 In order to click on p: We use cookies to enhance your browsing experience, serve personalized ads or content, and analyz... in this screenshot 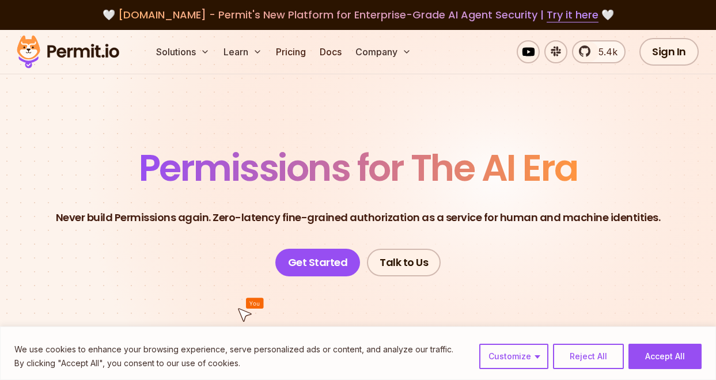, I will do `click(234, 349)`.